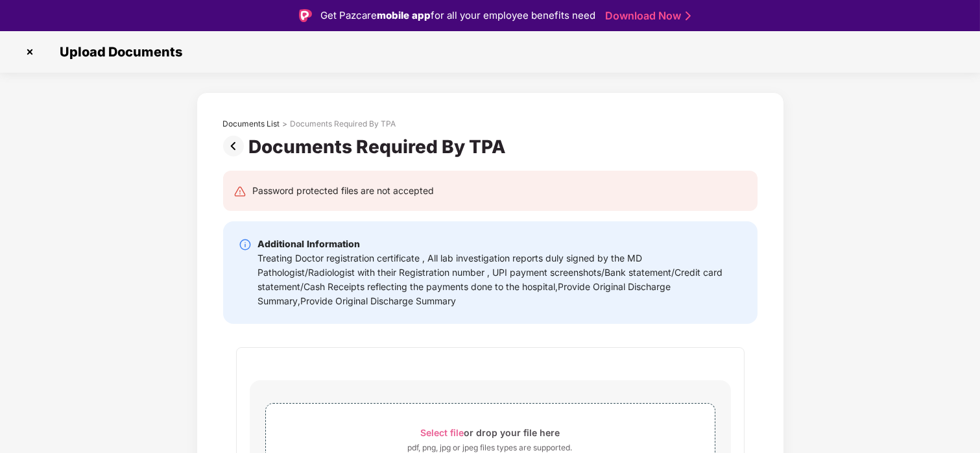  I want to click on span: Upload Documents, so click(118, 51).